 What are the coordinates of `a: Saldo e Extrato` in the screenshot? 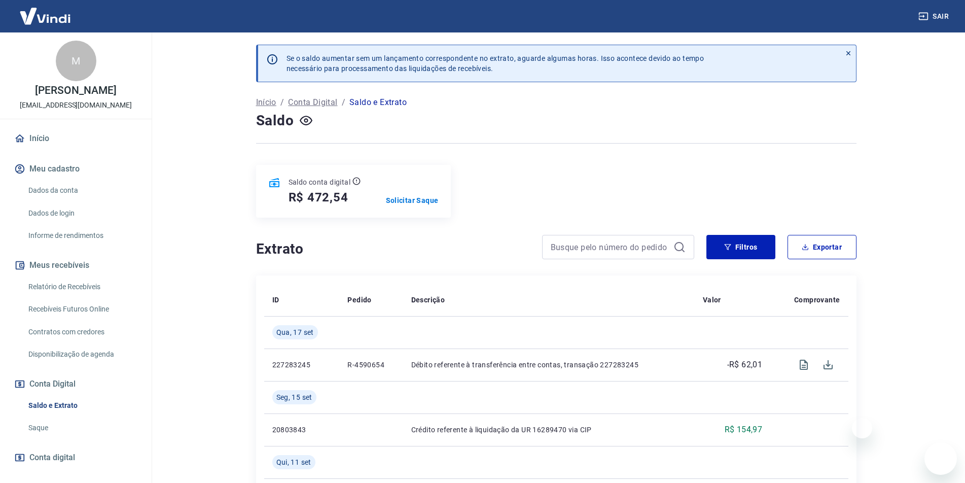 It's located at (82, 405).